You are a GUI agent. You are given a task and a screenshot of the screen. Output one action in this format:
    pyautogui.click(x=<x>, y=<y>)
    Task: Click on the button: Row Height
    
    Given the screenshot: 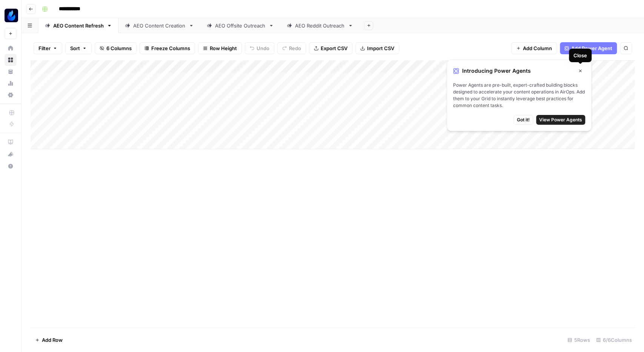 What is the action you would take?
    pyautogui.click(x=220, y=48)
    